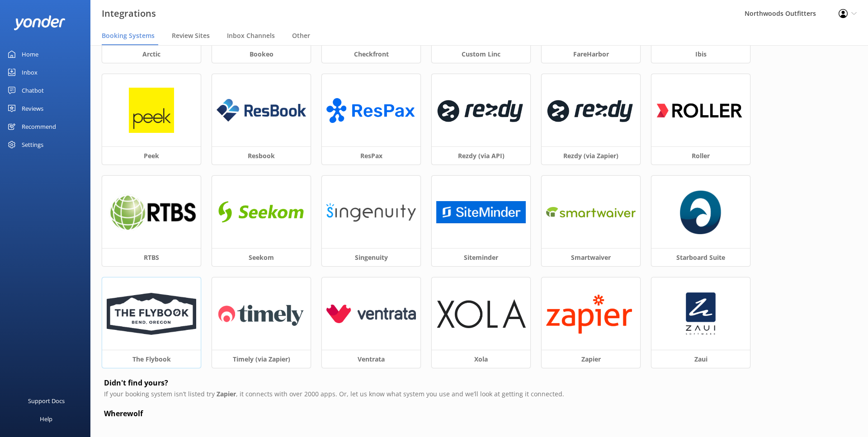 The width and height of the screenshot is (868, 437). Describe the element at coordinates (701, 54) in the screenshot. I see `h3: Ibis` at that location.